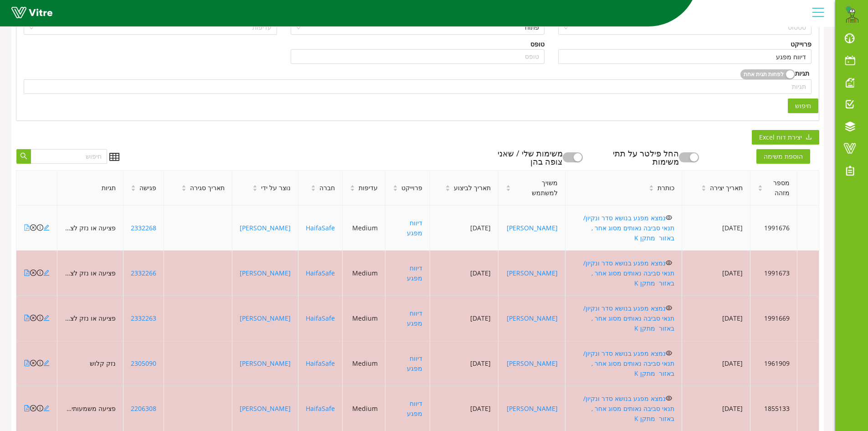 The height and width of the screenshot is (431, 868). What do you see at coordinates (144, 227) in the screenshot?
I see `a: 2332268` at bounding box center [144, 227].